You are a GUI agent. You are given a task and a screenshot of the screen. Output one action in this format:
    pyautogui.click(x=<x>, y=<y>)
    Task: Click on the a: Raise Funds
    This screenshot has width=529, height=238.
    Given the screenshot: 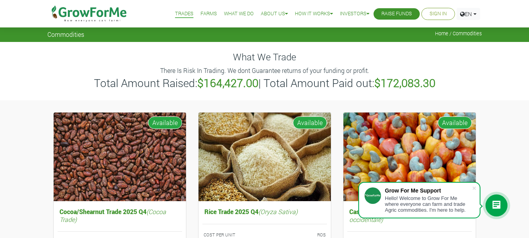 What is the action you would take?
    pyautogui.click(x=397, y=14)
    